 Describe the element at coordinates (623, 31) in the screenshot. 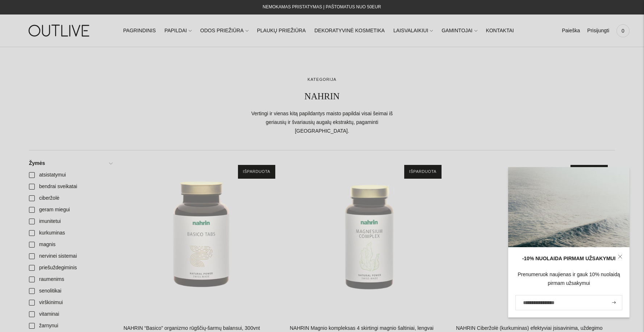

I see `a: 0` at that location.